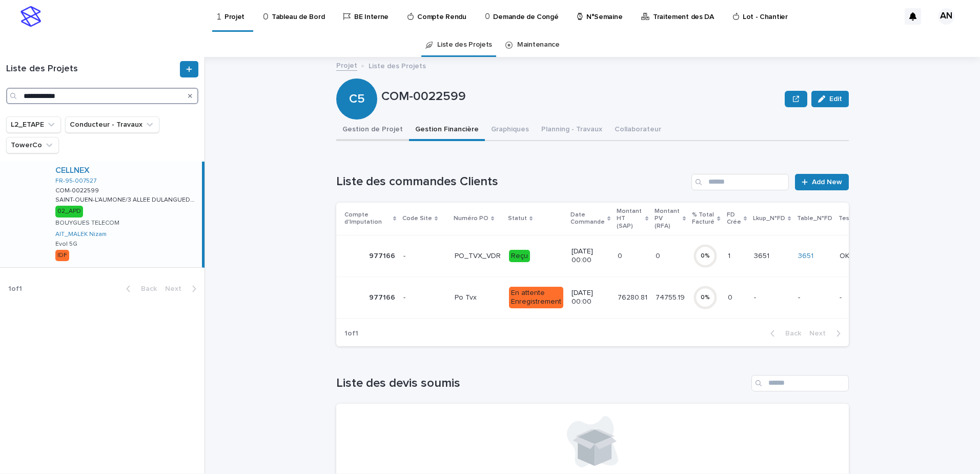  Describe the element at coordinates (634, 297) in the screenshot. I see `p: 76280.81` at that location.